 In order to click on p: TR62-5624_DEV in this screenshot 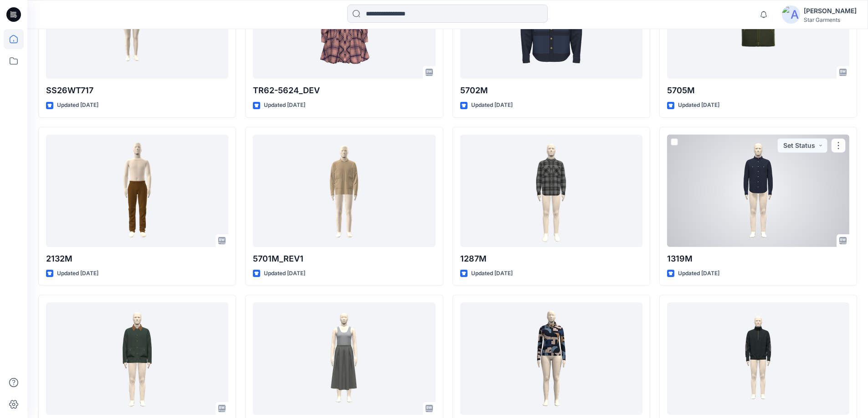, I will do `click(344, 91)`.